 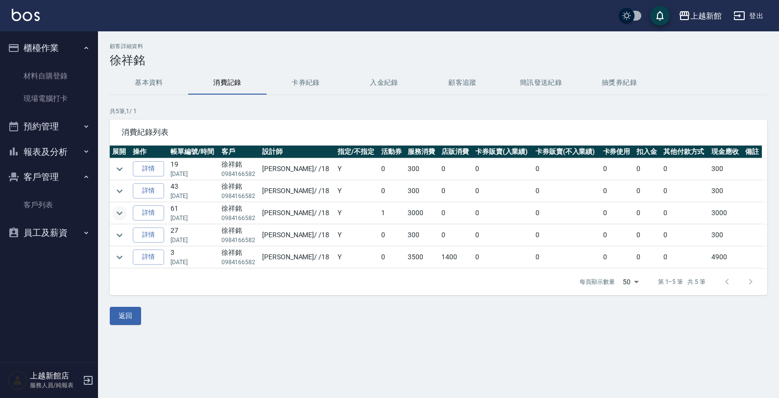 I want to click on span: 消費紀錄列表, so click(x=438, y=132).